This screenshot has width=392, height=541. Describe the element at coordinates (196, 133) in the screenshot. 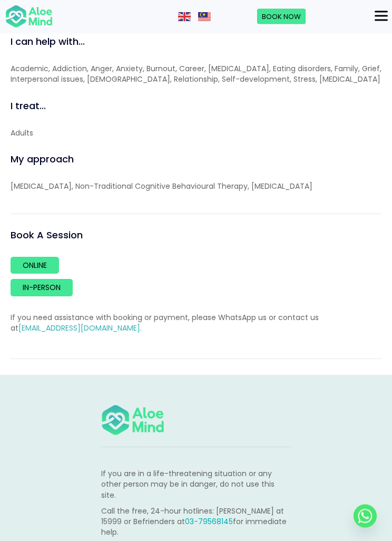

I see `div: Adults` at that location.